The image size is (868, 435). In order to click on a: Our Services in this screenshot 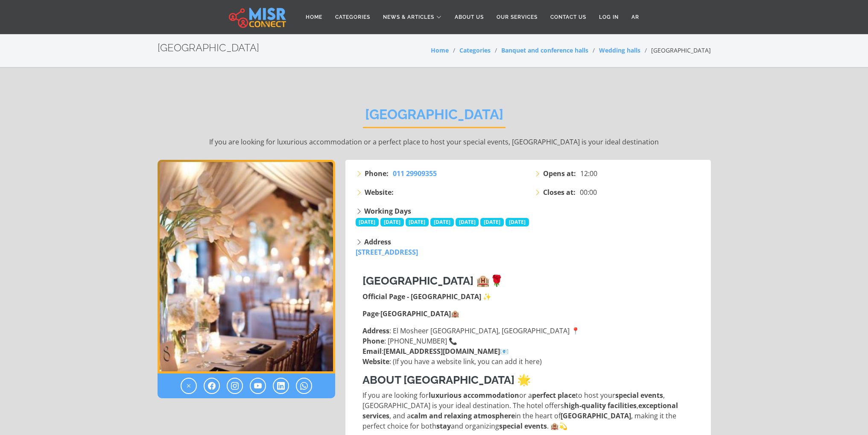, I will do `click(517, 17)`.